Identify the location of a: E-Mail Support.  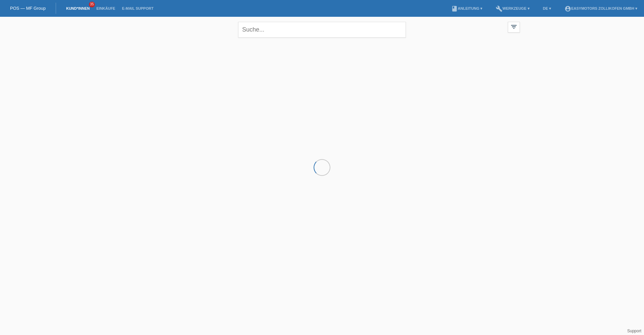
(138, 9).